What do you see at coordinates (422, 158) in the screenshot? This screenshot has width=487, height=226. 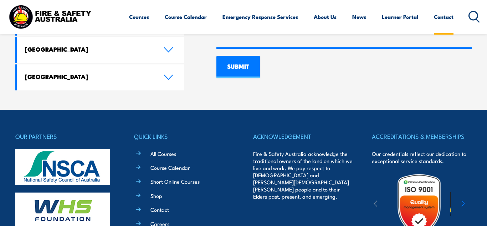 I see `p: Our credentials reflect our dedication to exceptional service standards.` at bounding box center [422, 158].